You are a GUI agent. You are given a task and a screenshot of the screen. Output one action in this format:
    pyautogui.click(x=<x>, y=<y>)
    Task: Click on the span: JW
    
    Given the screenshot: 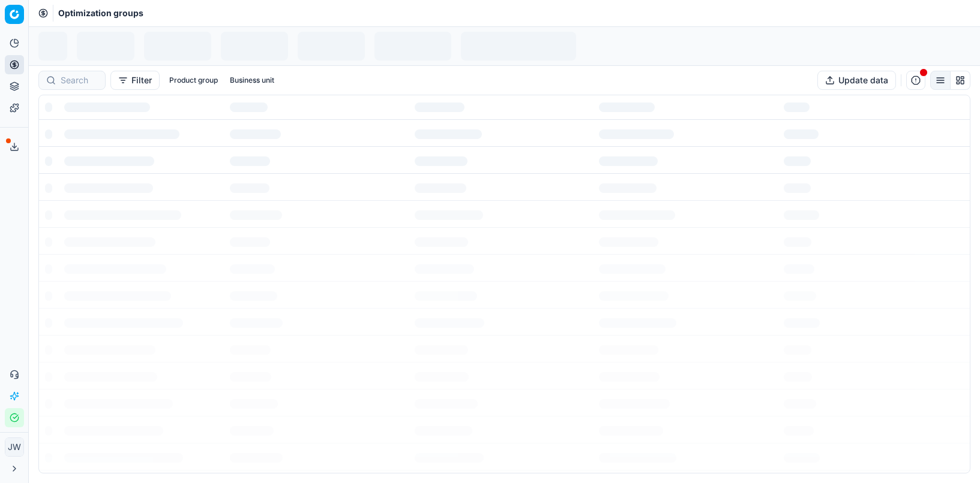 What is the action you would take?
    pyautogui.click(x=14, y=447)
    